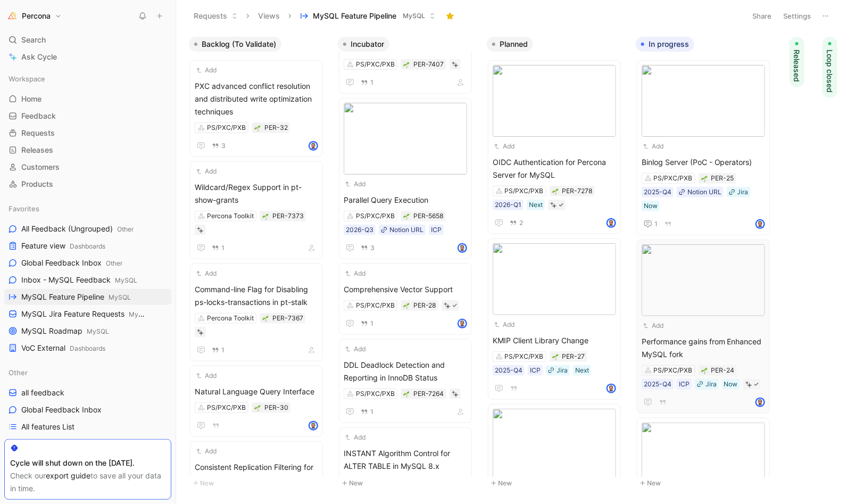 The height and width of the screenshot is (504, 846). I want to click on button: 2, so click(516, 223).